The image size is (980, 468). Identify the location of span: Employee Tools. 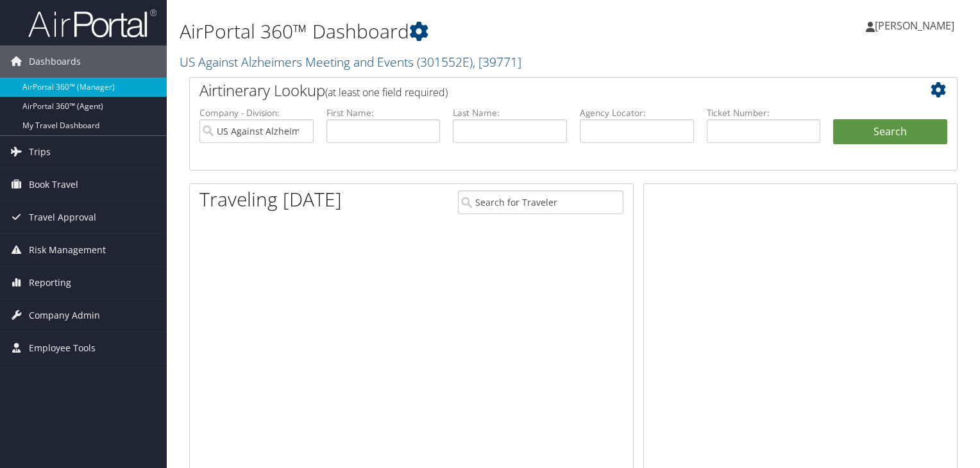
(63, 348).